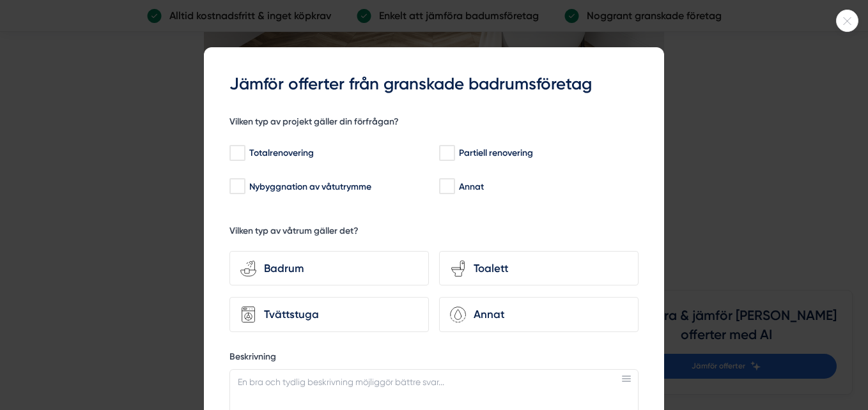 The height and width of the screenshot is (410, 868). I want to click on input: Nybyggnation av våtutrymme, so click(236, 187).